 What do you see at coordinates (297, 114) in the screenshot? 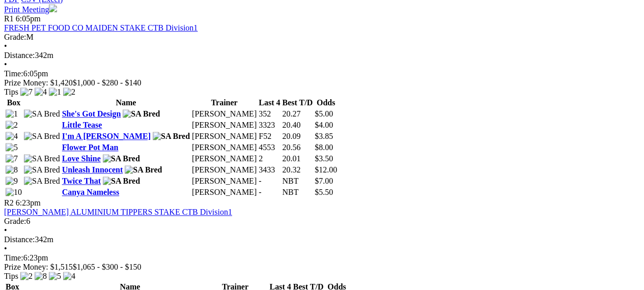
I see `td: 20.27` at bounding box center [297, 114].